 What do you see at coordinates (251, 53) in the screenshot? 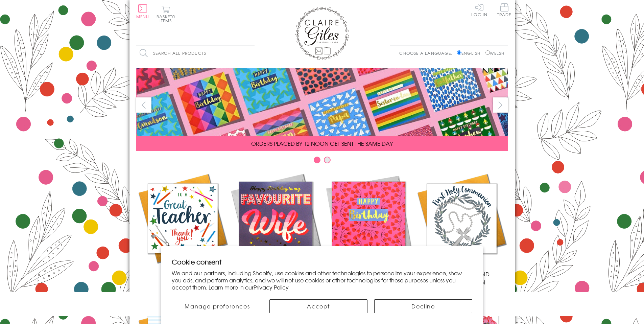
I see `input: Search` at bounding box center [251, 53].